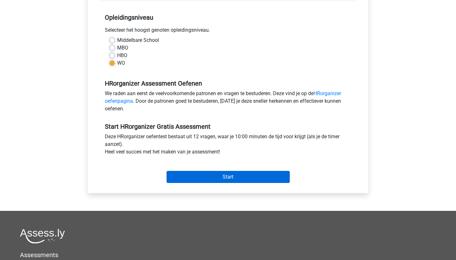  What do you see at coordinates (228, 83) in the screenshot?
I see `h5: HRorganizer Assessment Oefenen` at bounding box center [228, 83].